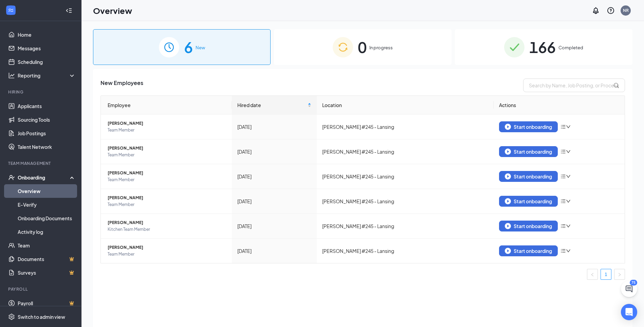 The width and height of the screenshot is (644, 327). I want to click on div: Switch to admin view, so click(41, 317).